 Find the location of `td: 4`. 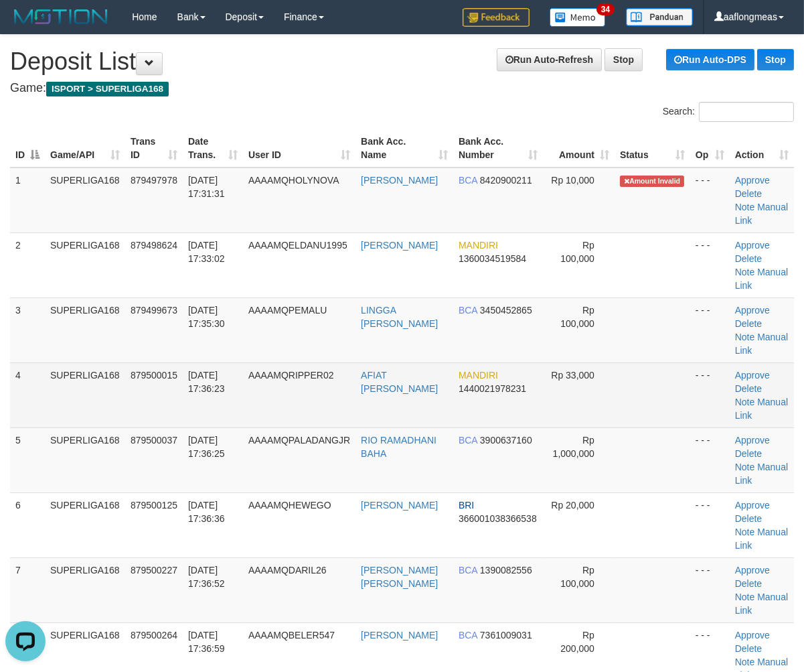

td: 4 is located at coordinates (27, 394).